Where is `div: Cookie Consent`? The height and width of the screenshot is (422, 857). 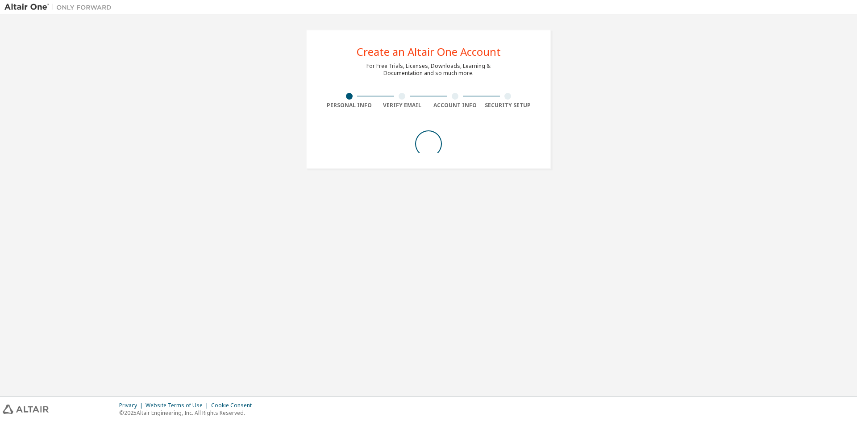 div: Cookie Consent is located at coordinates (234, 405).